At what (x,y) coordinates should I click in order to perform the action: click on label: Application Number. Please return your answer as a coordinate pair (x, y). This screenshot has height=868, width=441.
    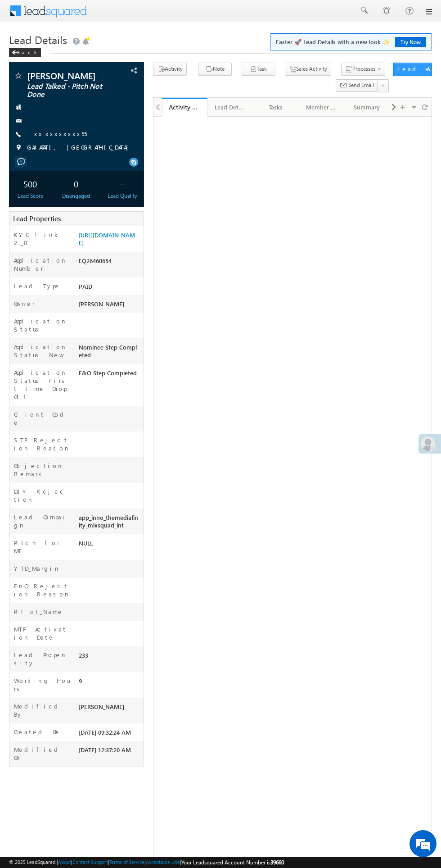
    Looking at the image, I should click on (42, 264).